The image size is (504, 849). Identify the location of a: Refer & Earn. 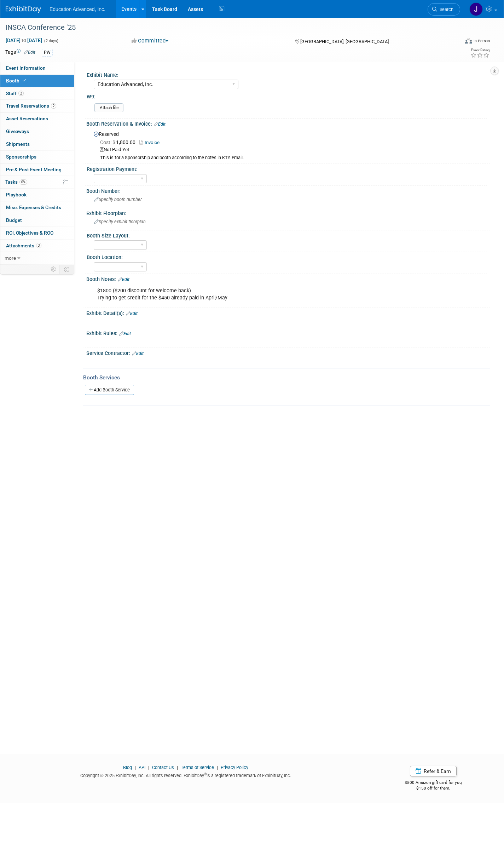
(433, 771).